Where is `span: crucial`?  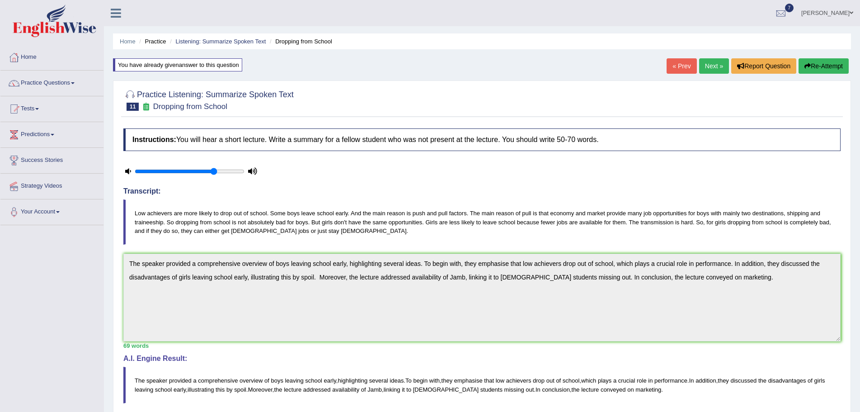 span: crucial is located at coordinates (627, 380).